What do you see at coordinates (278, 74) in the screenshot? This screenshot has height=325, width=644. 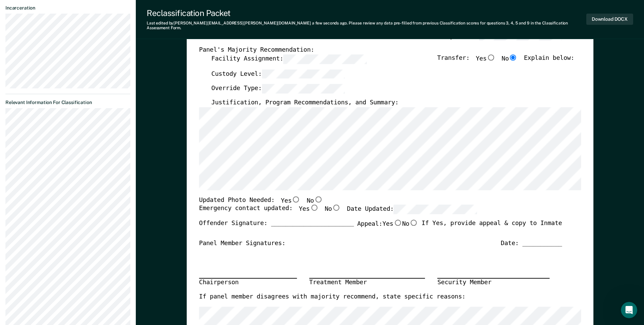 I see `label: Custody Level:` at bounding box center [278, 74].